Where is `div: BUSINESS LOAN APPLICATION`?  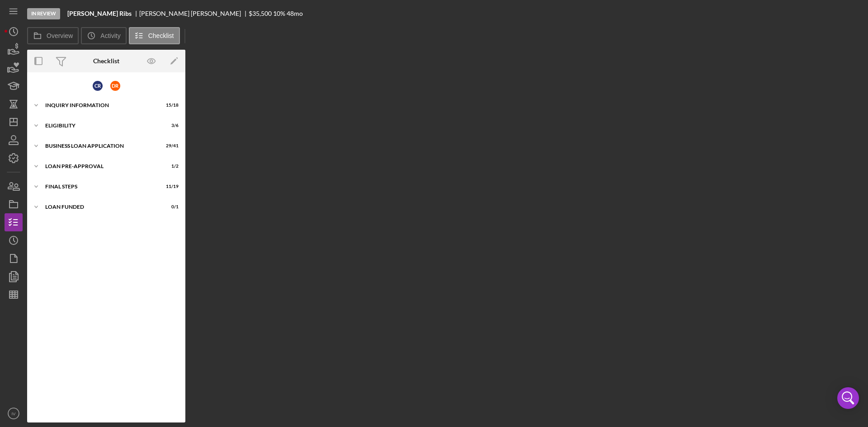 div: BUSINESS LOAN APPLICATION is located at coordinates (100, 146).